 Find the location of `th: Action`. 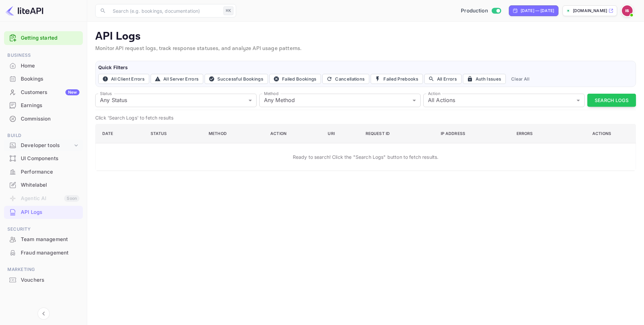

th: Action is located at coordinates (294, 133).